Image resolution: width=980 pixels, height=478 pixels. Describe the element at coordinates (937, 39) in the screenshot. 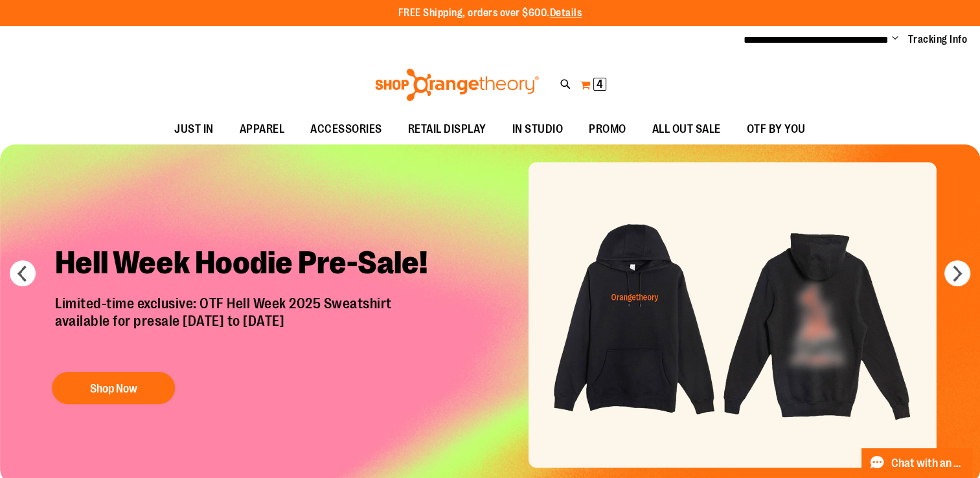

I see `a: Tracking Info` at that location.